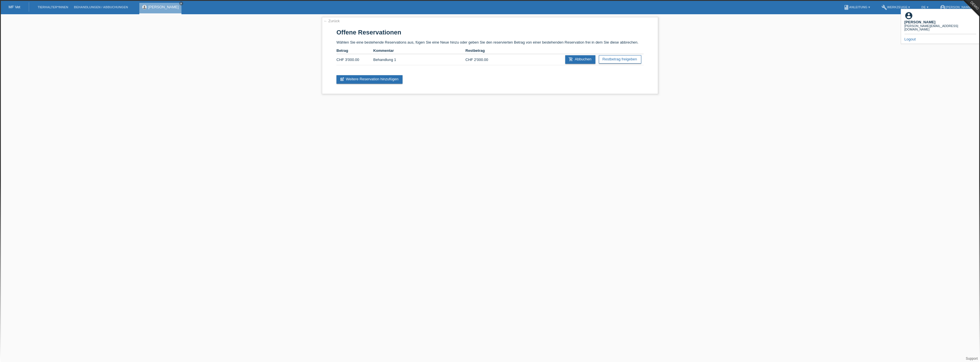 Image resolution: width=980 pixels, height=362 pixels. What do you see at coordinates (620, 60) in the screenshot?
I see `a: Restbetrag freigeben` at bounding box center [620, 60].